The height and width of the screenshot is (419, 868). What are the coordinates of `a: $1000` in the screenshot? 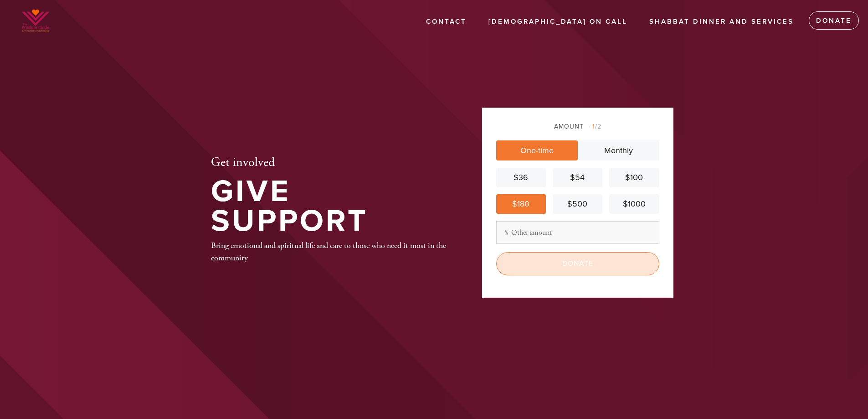 It's located at (633, 204).